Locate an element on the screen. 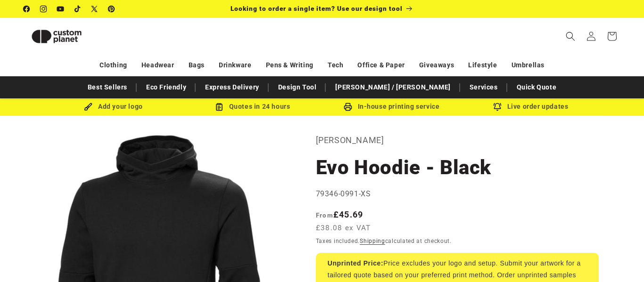 The height and width of the screenshot is (282, 644). a: Lifestyle is located at coordinates (482, 65).